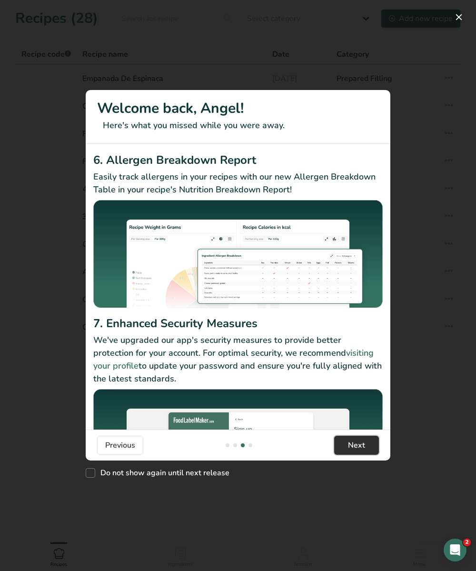 The image size is (476, 571). What do you see at coordinates (238, 183) in the screenshot?
I see `p: Easily track allergens in your recipes with our new Allergen Breakdown Table in your recipe's Nut...` at bounding box center [238, 183].